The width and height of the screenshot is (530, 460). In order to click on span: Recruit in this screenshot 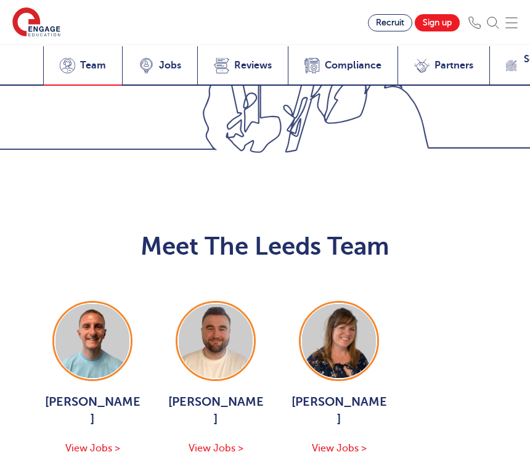, I will do `click(390, 22)`.